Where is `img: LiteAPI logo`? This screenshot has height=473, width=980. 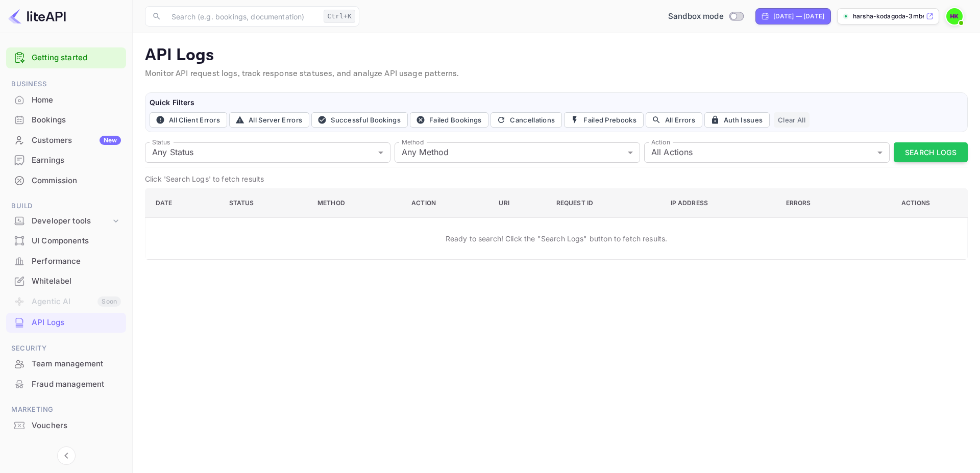
img: LiteAPI logo is located at coordinates (37, 16).